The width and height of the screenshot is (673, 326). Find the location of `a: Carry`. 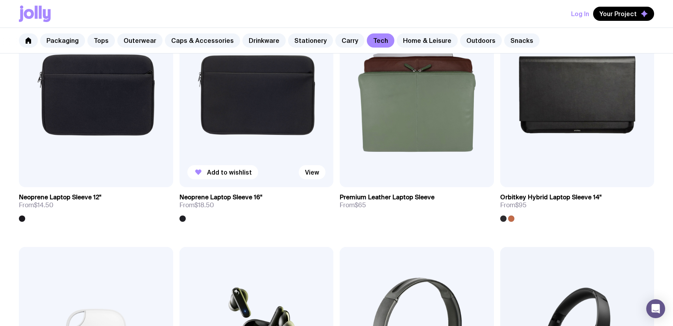

a: Carry is located at coordinates (350, 41).